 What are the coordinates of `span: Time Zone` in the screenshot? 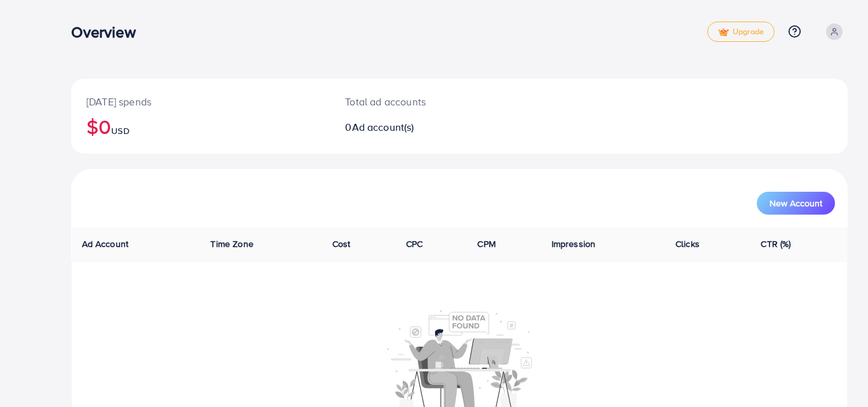 It's located at (231, 244).